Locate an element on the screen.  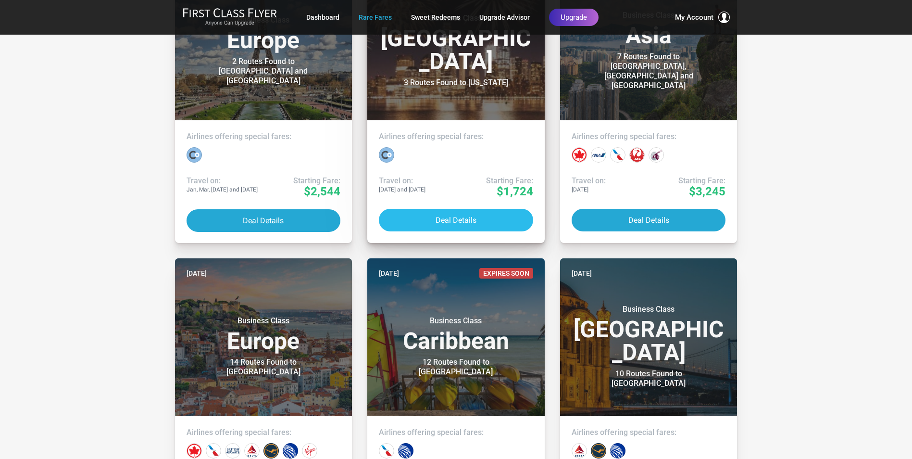
a: Upgrade is located at coordinates (574, 17).